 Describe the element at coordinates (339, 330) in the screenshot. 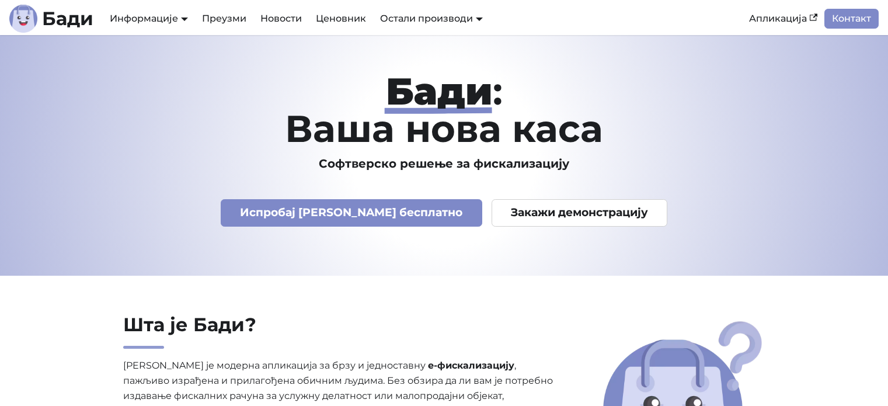

I see `h2: Шта је Бади?` at that location.